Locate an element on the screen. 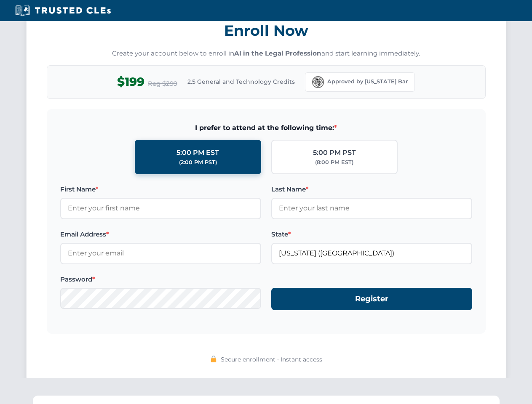  span: 2.5 General and Technology Credits is located at coordinates (240, 82).